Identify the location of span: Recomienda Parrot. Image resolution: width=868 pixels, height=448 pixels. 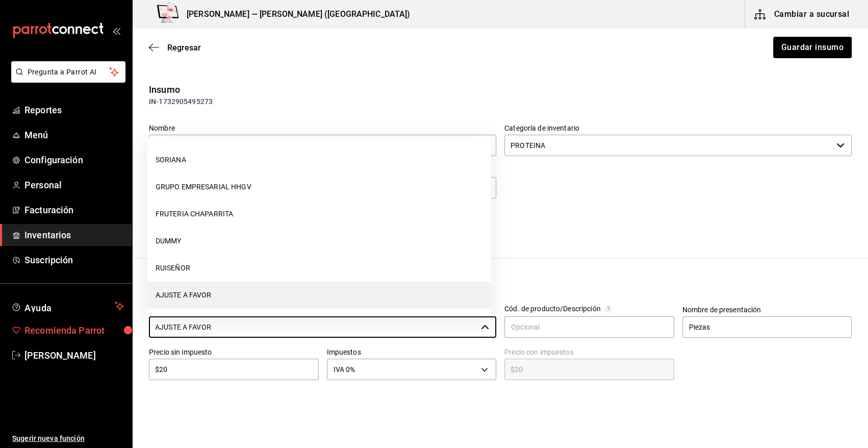
(74, 330).